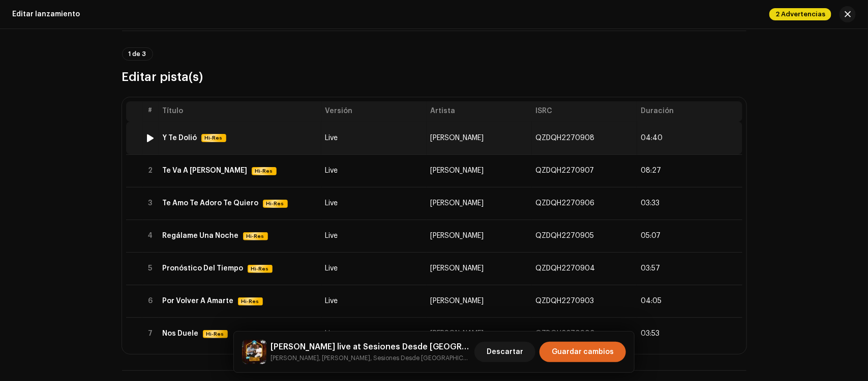 Image resolution: width=868 pixels, height=381 pixels. Describe the element at coordinates (565, 138) in the screenshot. I see `span: QZDQH2270908` at that location.